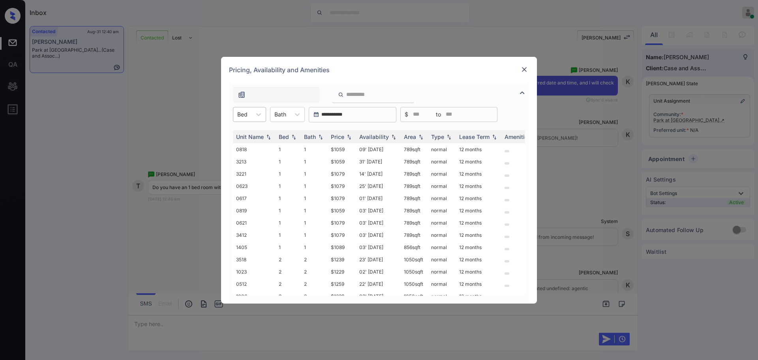 The height and width of the screenshot is (360, 758). What do you see at coordinates (254, 235) in the screenshot?
I see `td: 3412` at bounding box center [254, 235].